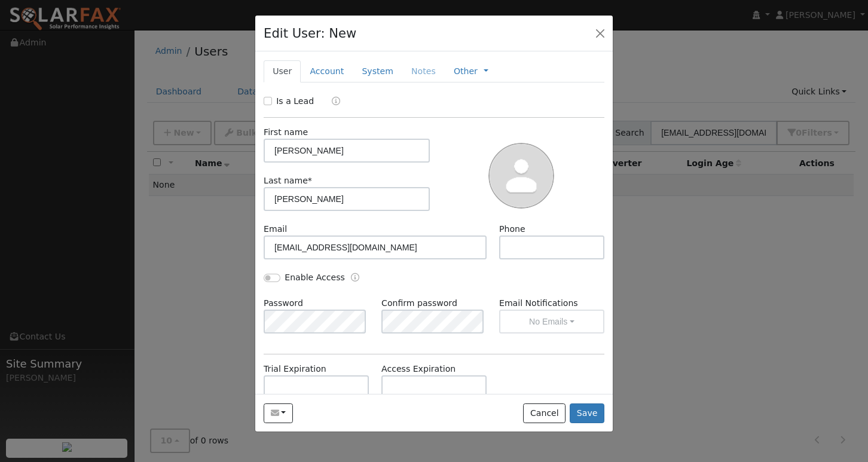 The image size is (868, 462). What do you see at coordinates (355, 278) in the screenshot?
I see `a: Enable Access` at bounding box center [355, 278].